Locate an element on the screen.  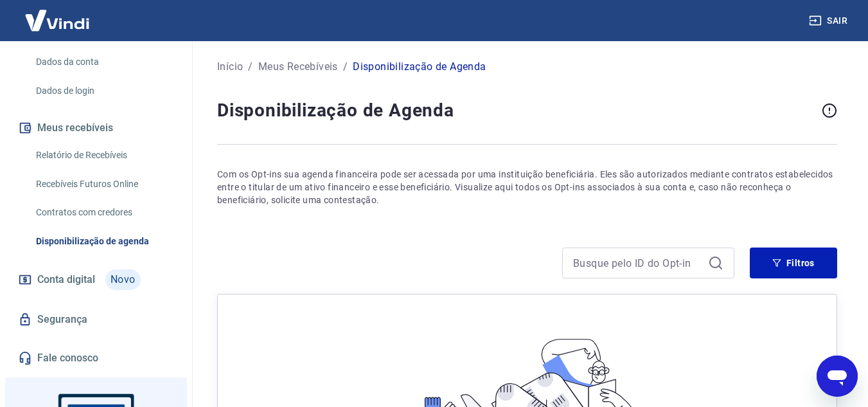
h4: Disponibilização de Agenda is located at coordinates (517, 111).